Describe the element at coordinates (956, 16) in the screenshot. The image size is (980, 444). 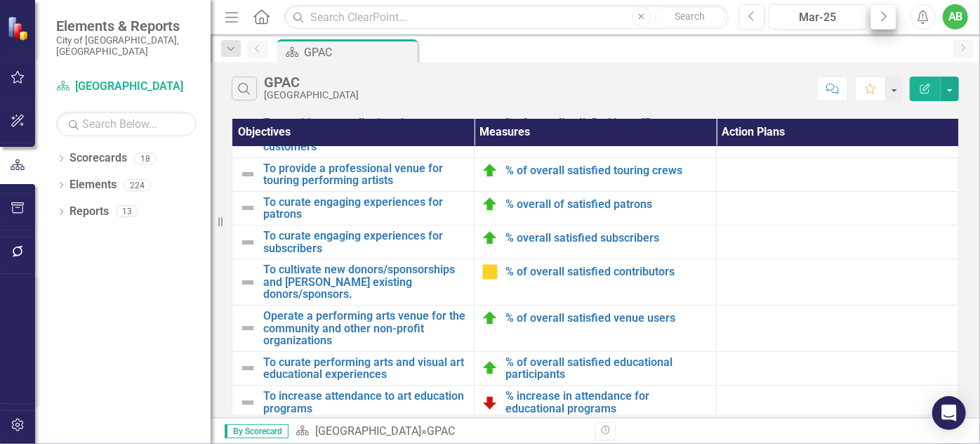
I see `button: AB` at that location.